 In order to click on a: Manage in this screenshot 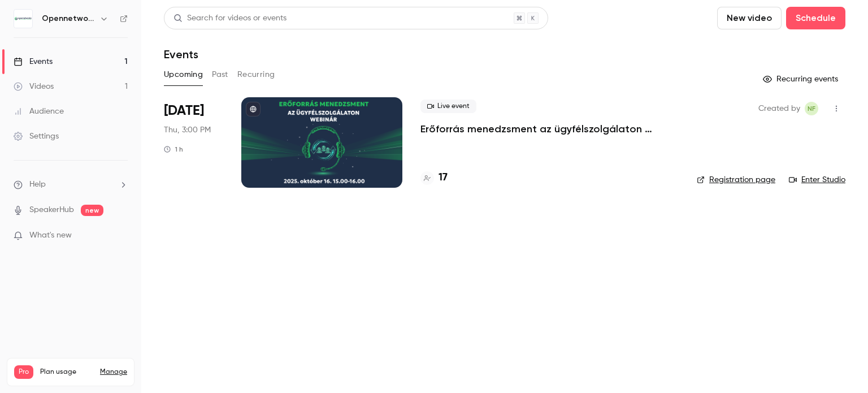, I will do `click(113, 372)`.